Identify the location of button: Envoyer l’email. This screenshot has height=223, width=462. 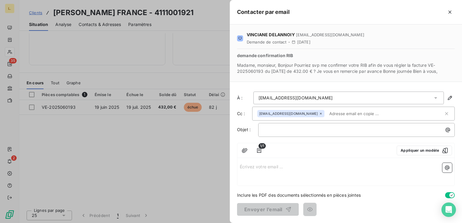
(268, 209).